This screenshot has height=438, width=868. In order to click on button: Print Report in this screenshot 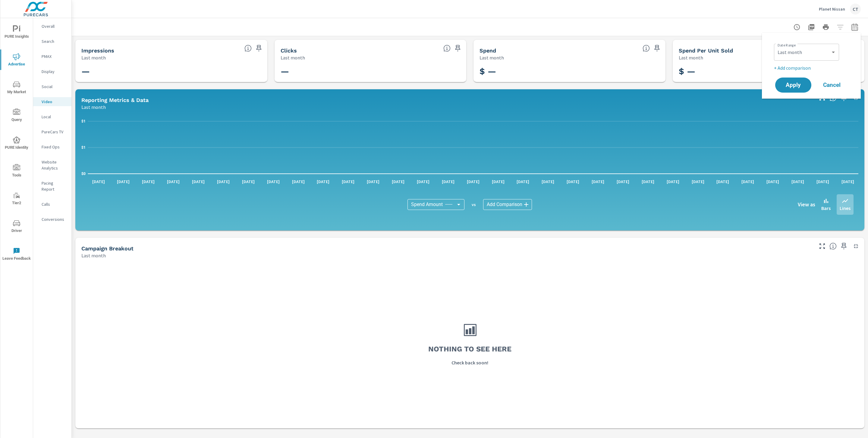, I will do `click(826, 27)`.